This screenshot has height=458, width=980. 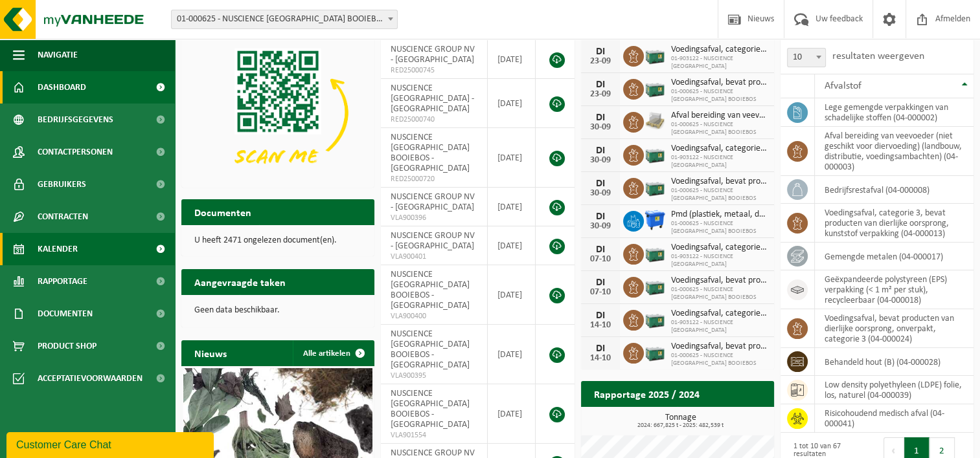 I want to click on span: RED25000740, so click(x=433, y=120).